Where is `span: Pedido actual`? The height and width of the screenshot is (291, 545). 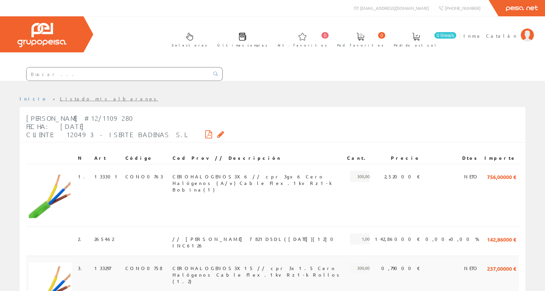 span: Pedido actual is located at coordinates (416, 45).